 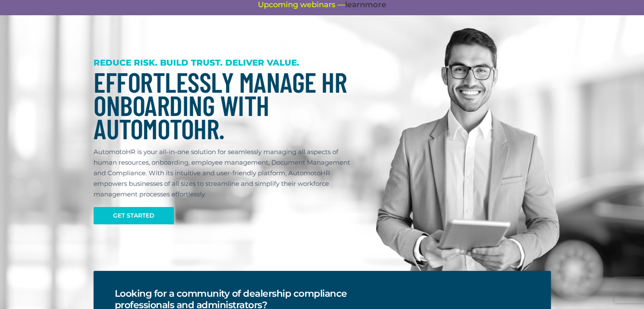 I want to click on p: AutomotoHR is your all-in-one solution for seamlessly managing all aspects of human resources, on..., so click(x=224, y=173).